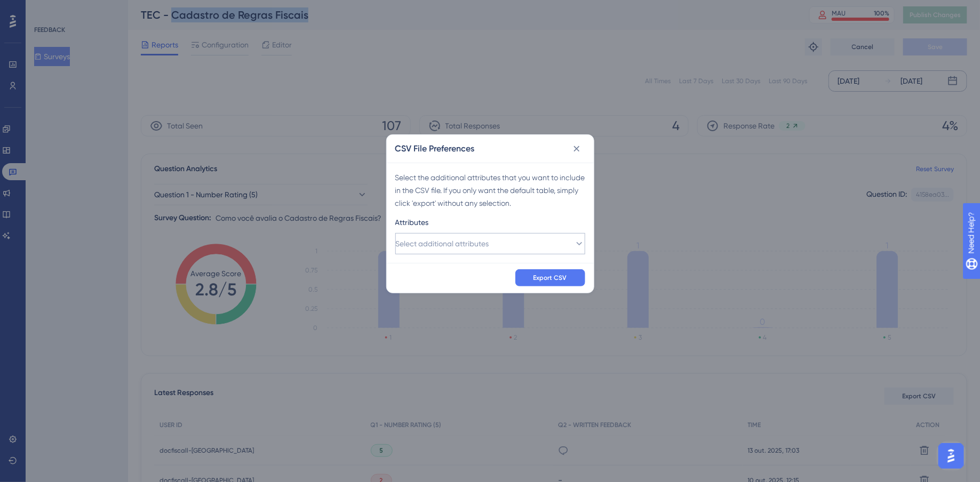  Describe the element at coordinates (550, 278) in the screenshot. I see `span: Export CSV` at that location.